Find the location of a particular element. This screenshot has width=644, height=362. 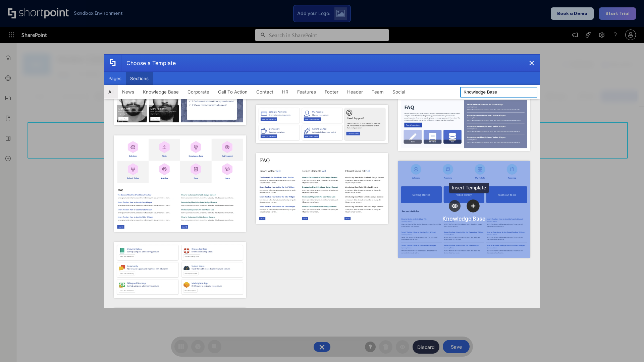

button: Call To Action is located at coordinates (233, 91).